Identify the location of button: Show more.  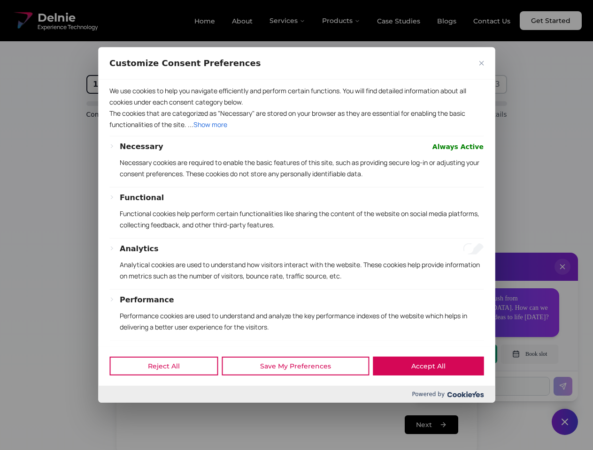
(210, 125).